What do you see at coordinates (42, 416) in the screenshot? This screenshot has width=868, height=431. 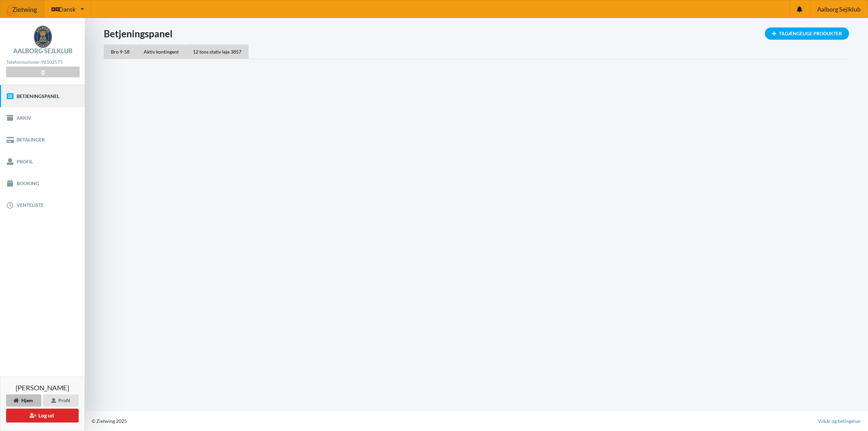 I see `button: Log ud` at bounding box center [42, 416].